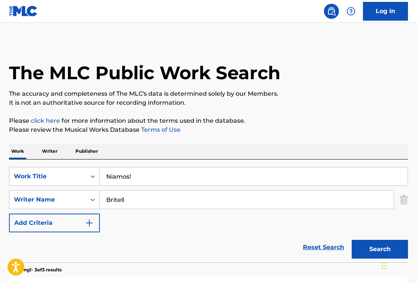 The image size is (417, 283). What do you see at coordinates (18, 151) in the screenshot?
I see `p: Work` at bounding box center [18, 151].